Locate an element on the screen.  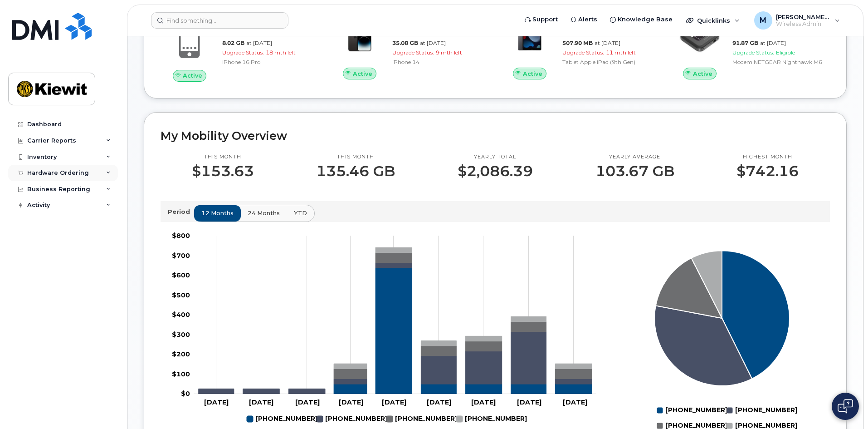
span: 507.90 MB is located at coordinates (577, 43).